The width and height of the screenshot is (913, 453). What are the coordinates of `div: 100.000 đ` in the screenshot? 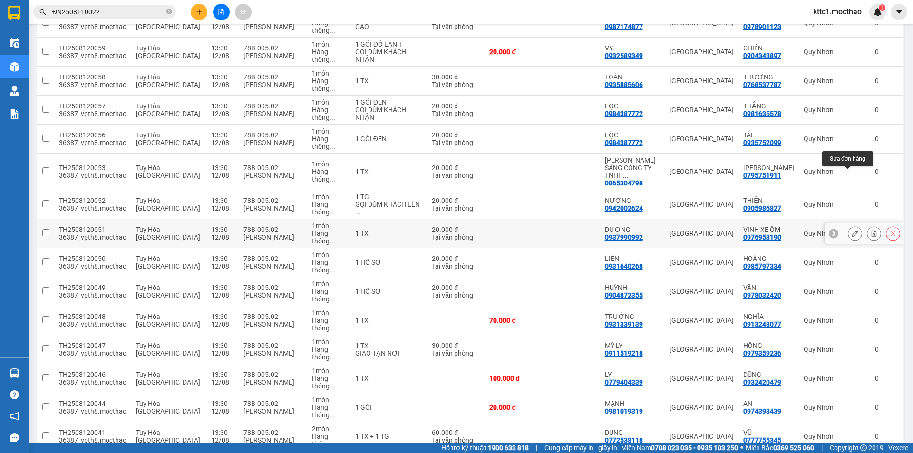 It's located at (515, 378).